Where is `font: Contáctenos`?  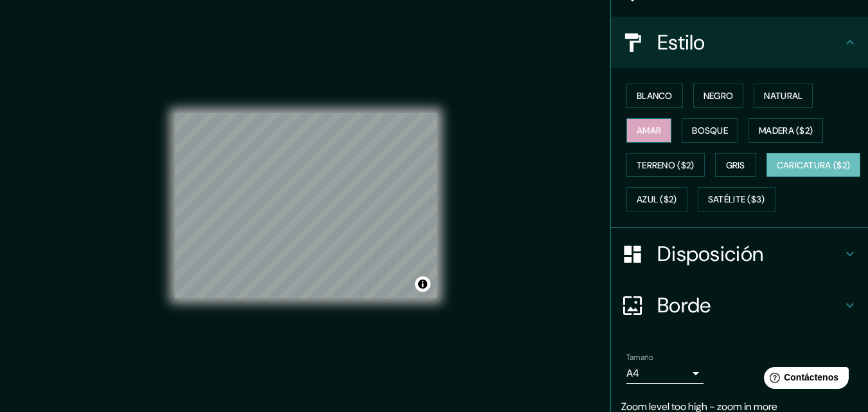 font: Contáctenos is located at coordinates (57, 15).